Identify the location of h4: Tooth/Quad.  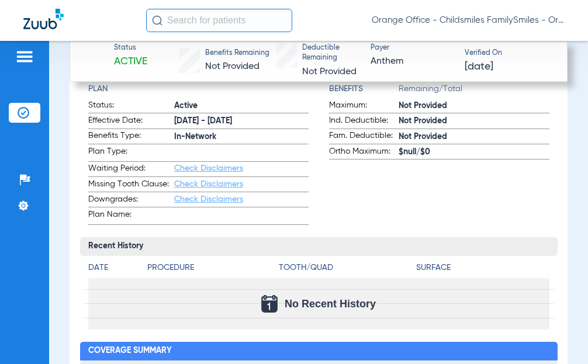
(345, 268).